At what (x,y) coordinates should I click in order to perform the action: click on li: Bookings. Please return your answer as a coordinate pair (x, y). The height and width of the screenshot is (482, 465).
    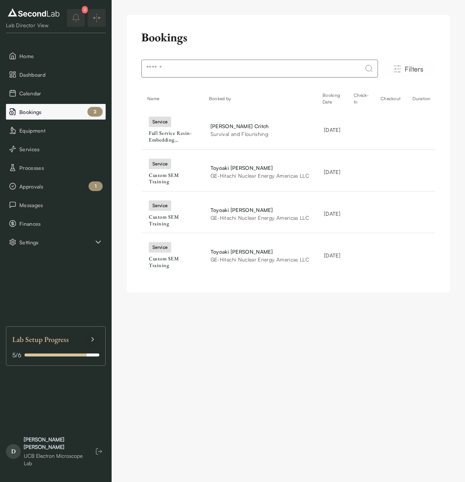
    Looking at the image, I should click on (56, 112).